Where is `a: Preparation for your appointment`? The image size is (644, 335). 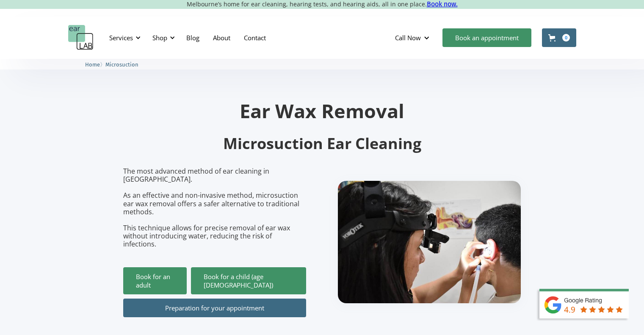 a: Preparation for your appointment is located at coordinates (214, 308).